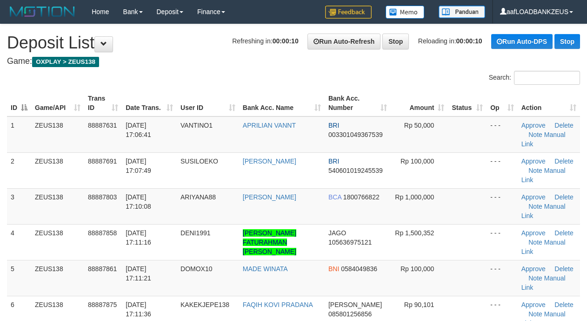 Image resolution: width=587 pixels, height=321 pixels. I want to click on span: Rp 1,000,000, so click(414, 197).